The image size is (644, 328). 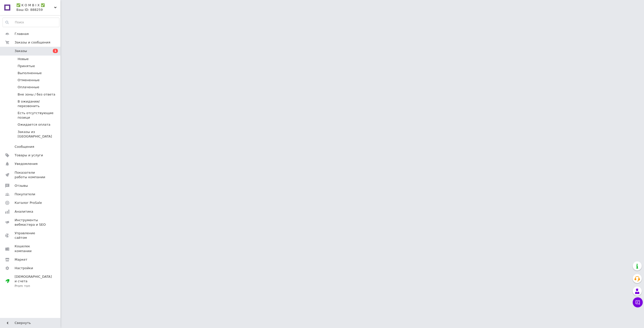 What do you see at coordinates (21, 260) in the screenshot?
I see `span: Маркет` at bounding box center [21, 260].